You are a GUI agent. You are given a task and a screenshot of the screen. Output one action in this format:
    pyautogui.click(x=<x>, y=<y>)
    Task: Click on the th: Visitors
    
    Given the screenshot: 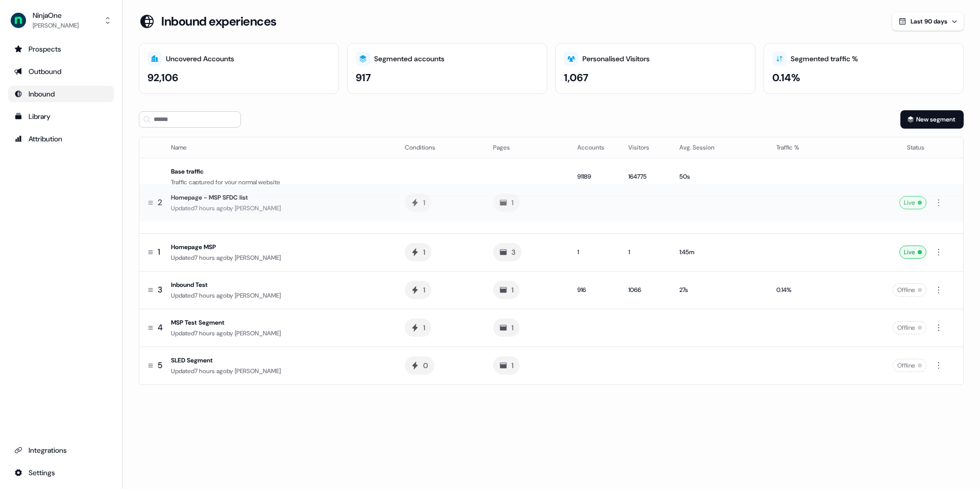 What is the action you would take?
    pyautogui.click(x=645, y=148)
    